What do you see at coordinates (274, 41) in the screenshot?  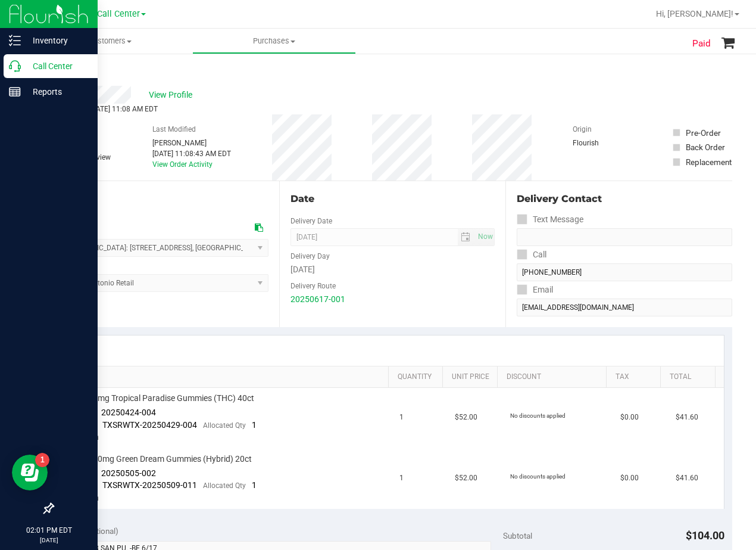 I see `span: Purchases` at bounding box center [274, 41].